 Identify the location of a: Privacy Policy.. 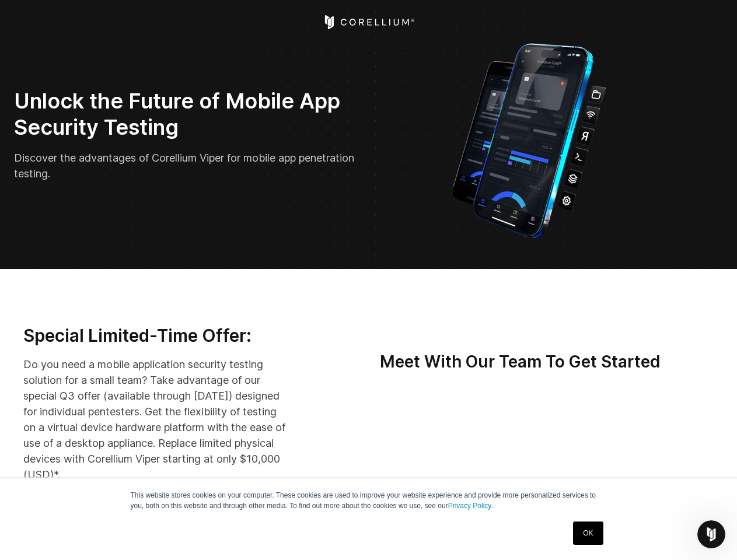
(470, 506).